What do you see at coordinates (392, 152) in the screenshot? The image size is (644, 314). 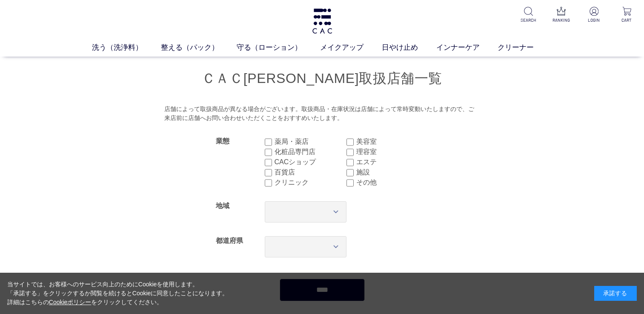 I see `label: 理容室` at bounding box center [392, 152].